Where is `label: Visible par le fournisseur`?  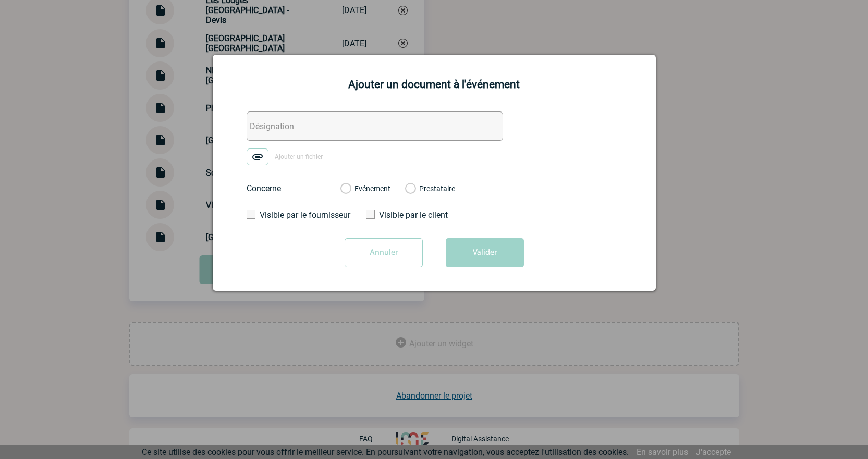 label: Visible par le fournisseur is located at coordinates (295, 214).